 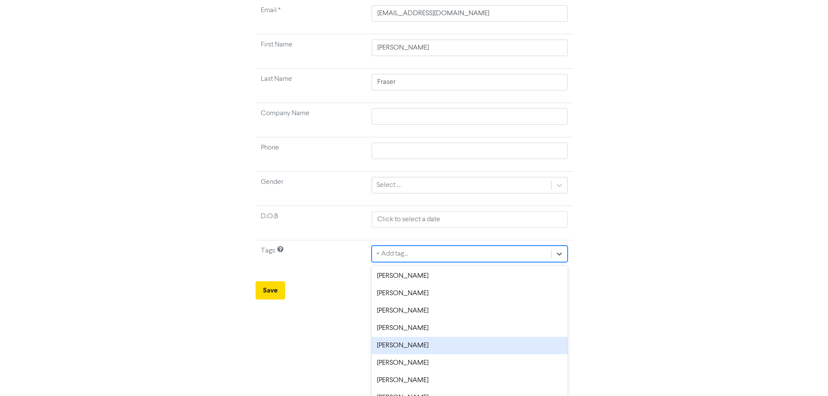 What do you see at coordinates (311, 86) in the screenshot?
I see `td: Last Name` at bounding box center [311, 86].